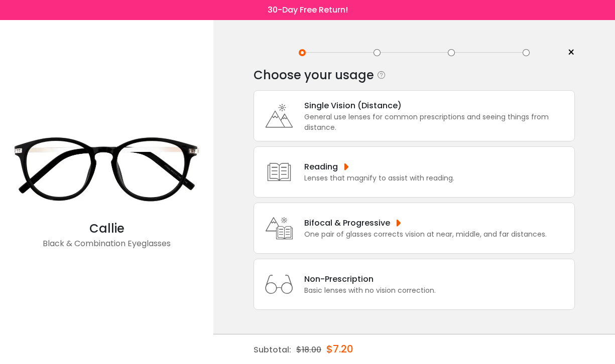  I want to click on div: One pair of glasses corrects vision at near, middle, and far distances., so click(426, 234).